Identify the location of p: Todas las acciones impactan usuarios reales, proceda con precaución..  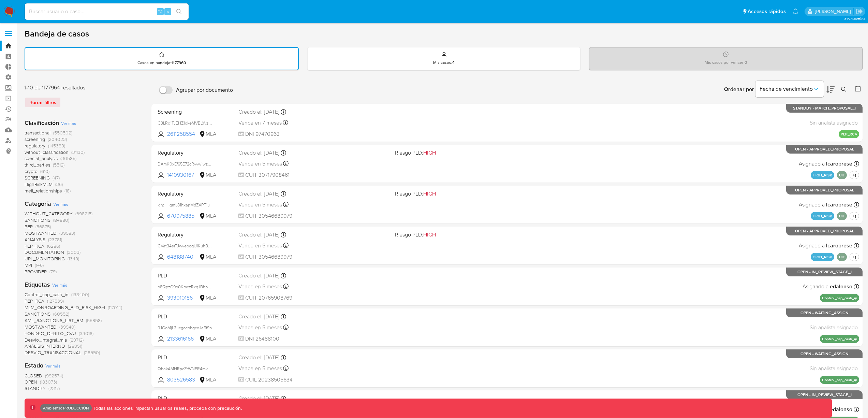
(167, 408).